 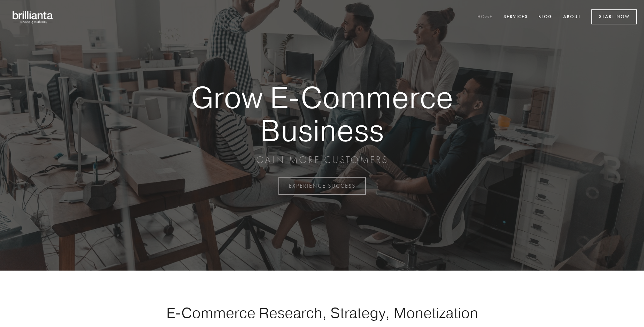 I want to click on a: EXPERIENCE SUCCESS, so click(x=322, y=186).